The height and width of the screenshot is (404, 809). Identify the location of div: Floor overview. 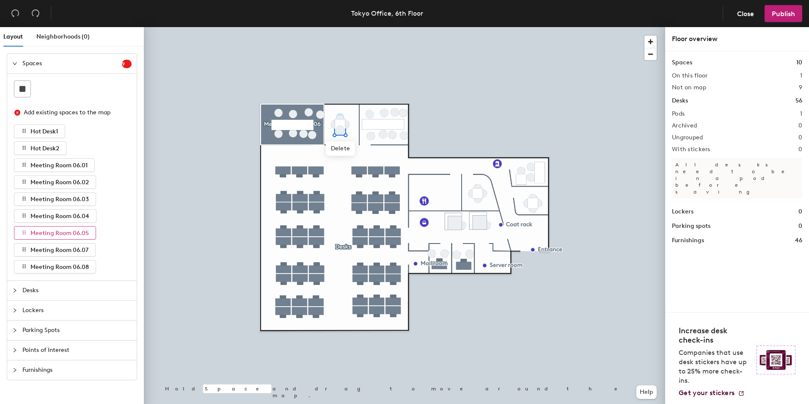
(737, 39).